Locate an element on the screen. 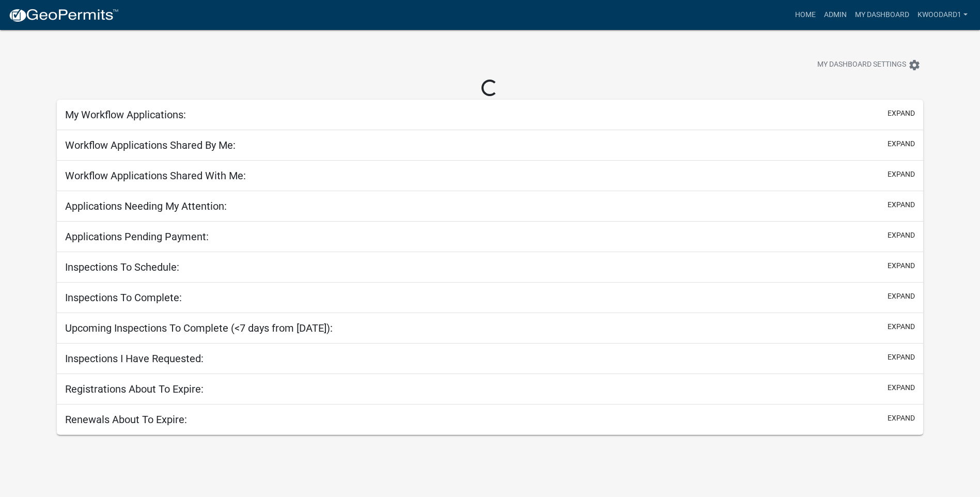  button: My Dashboard Settingssettings is located at coordinates (869, 64).